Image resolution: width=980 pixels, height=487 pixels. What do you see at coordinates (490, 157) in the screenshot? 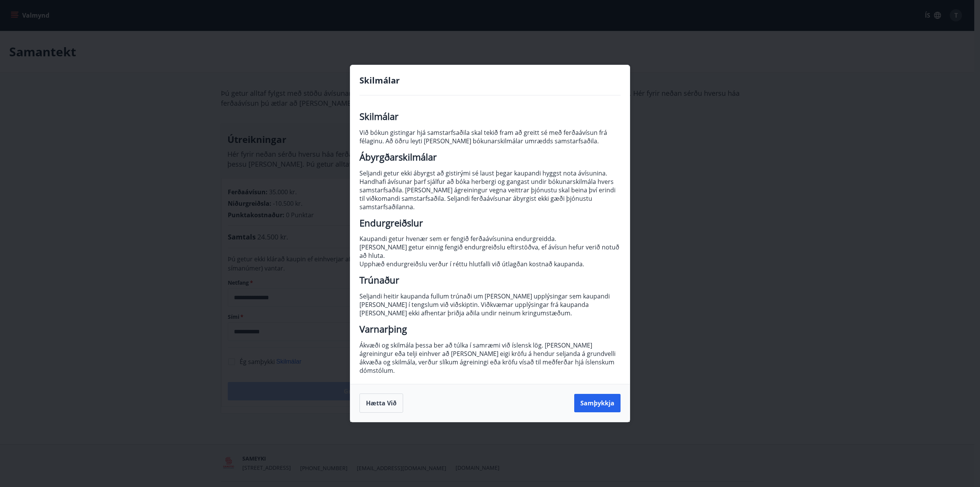
I see `h2: Ábyrgðarskilmálar` at bounding box center [490, 157].